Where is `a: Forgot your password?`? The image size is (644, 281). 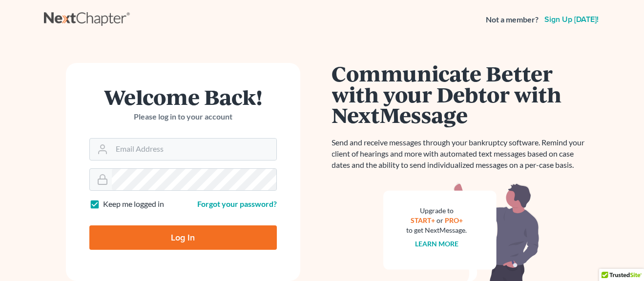
a: Forgot your password? is located at coordinates (237, 203).